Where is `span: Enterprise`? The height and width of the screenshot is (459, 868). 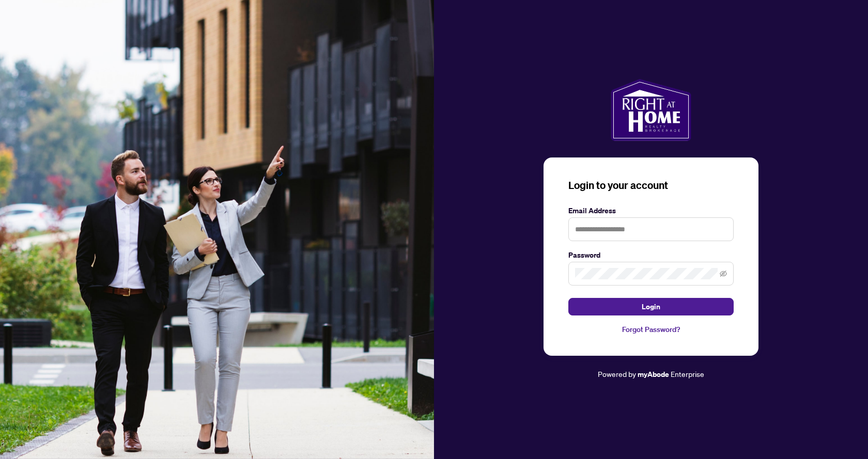
span: Enterprise is located at coordinates (687, 374).